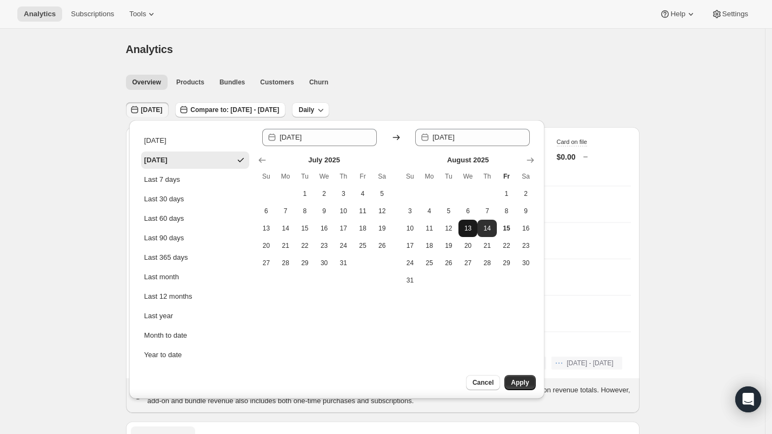  Describe the element at coordinates (363, 176) in the screenshot. I see `th: Friday` at that location.